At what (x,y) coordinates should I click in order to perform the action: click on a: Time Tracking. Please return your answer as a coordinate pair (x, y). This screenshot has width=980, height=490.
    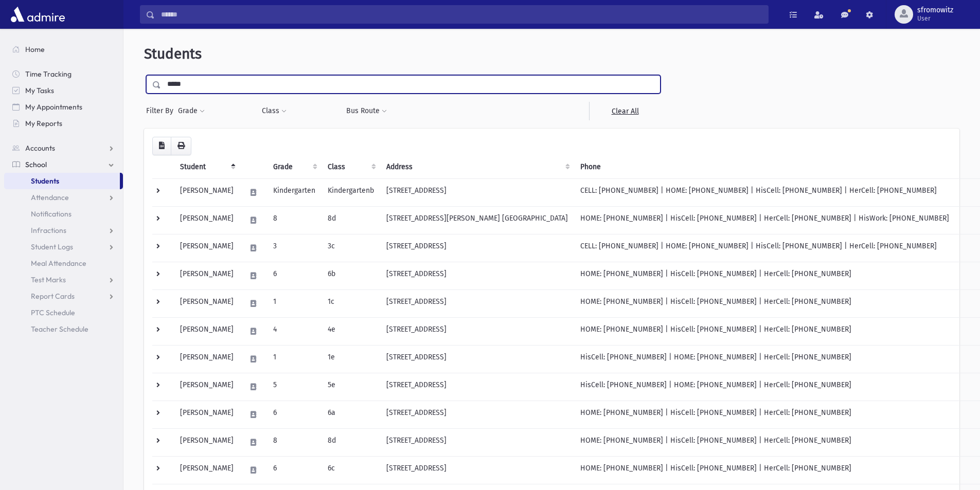
    Looking at the image, I should click on (64, 74).